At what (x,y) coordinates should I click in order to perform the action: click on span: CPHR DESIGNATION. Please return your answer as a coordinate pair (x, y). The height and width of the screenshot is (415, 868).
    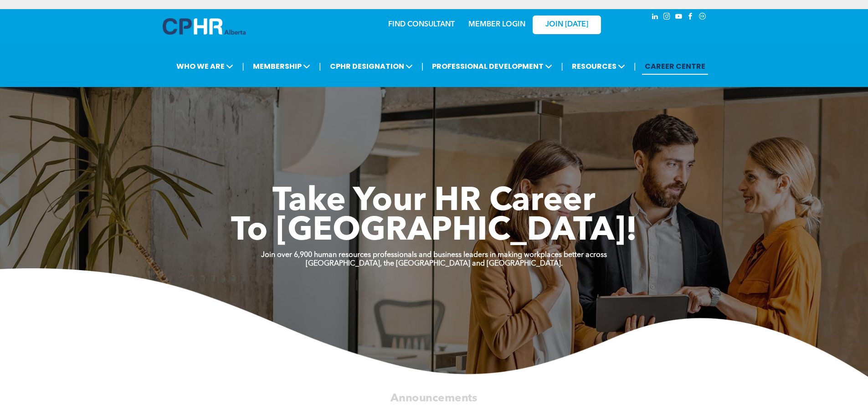
    Looking at the image, I should click on (371, 66).